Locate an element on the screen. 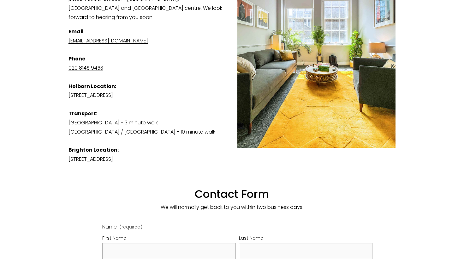 The image size is (464, 263). span: (required) is located at coordinates (131, 227).